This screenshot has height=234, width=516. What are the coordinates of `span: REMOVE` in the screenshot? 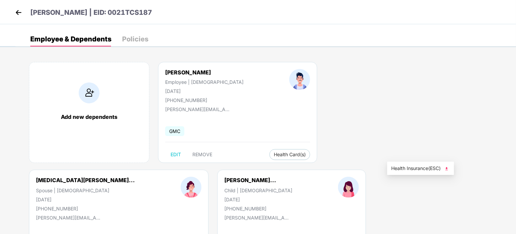 It's located at (202, 154).